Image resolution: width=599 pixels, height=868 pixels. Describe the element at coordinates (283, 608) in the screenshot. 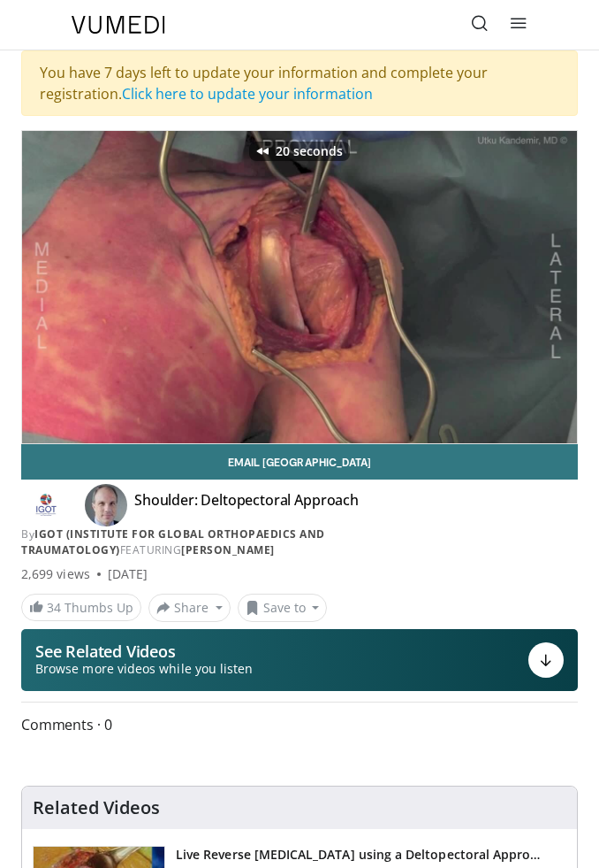

I see `button: Save to` at that location.